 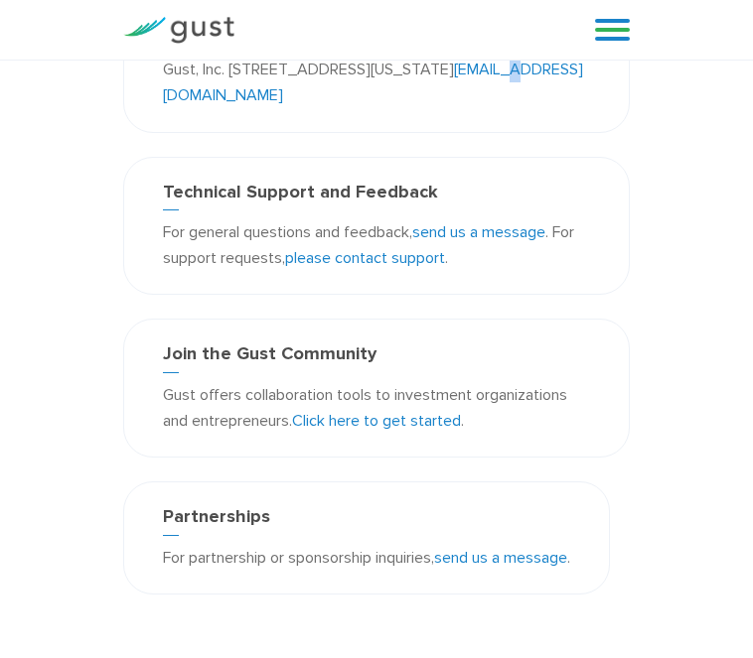 What do you see at coordinates (376, 358) in the screenshot?
I see `h3: Join the Gust Community` at bounding box center [376, 358].